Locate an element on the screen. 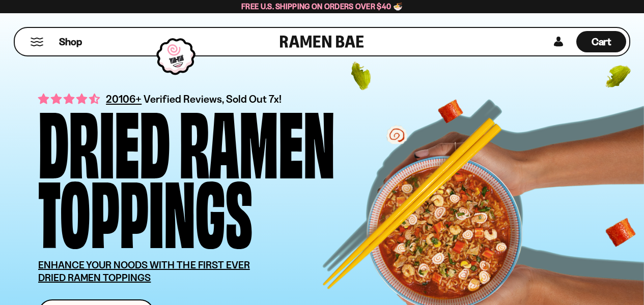 Image resolution: width=644 pixels, height=305 pixels. a: Cart is located at coordinates (601, 42).